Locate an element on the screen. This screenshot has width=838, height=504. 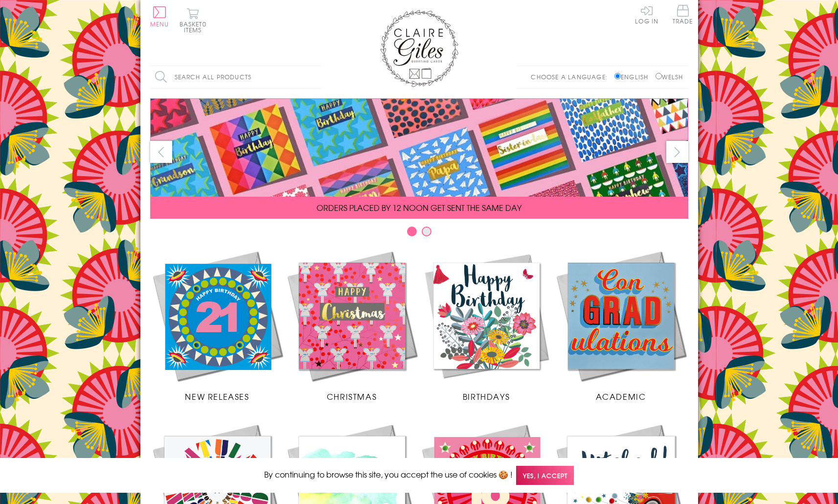
img: Claire Giles Greetings Cards is located at coordinates (419, 49).